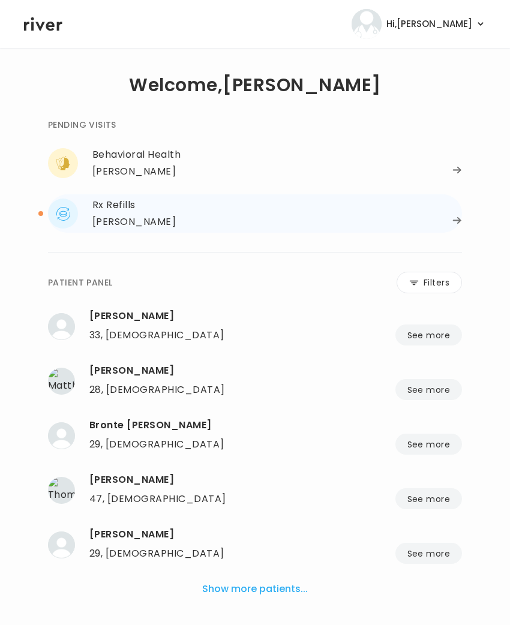  I want to click on button: Filters, so click(429, 283).